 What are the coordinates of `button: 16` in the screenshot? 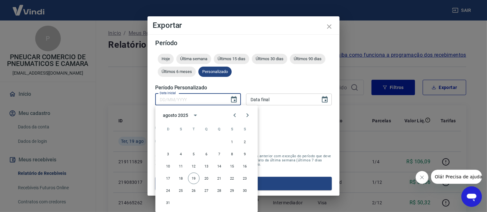 It's located at (245, 166).